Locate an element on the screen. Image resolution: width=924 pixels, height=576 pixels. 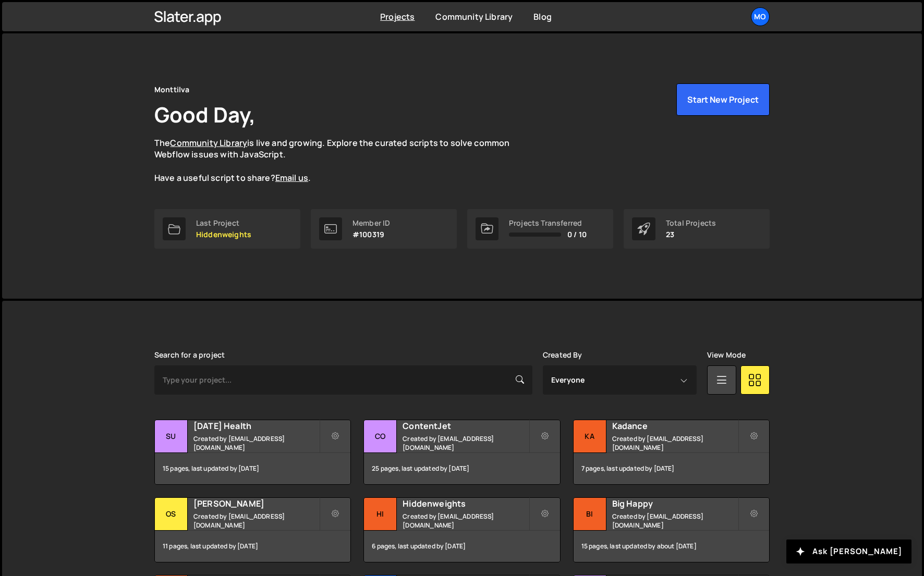
div: Os is located at coordinates (171, 514).